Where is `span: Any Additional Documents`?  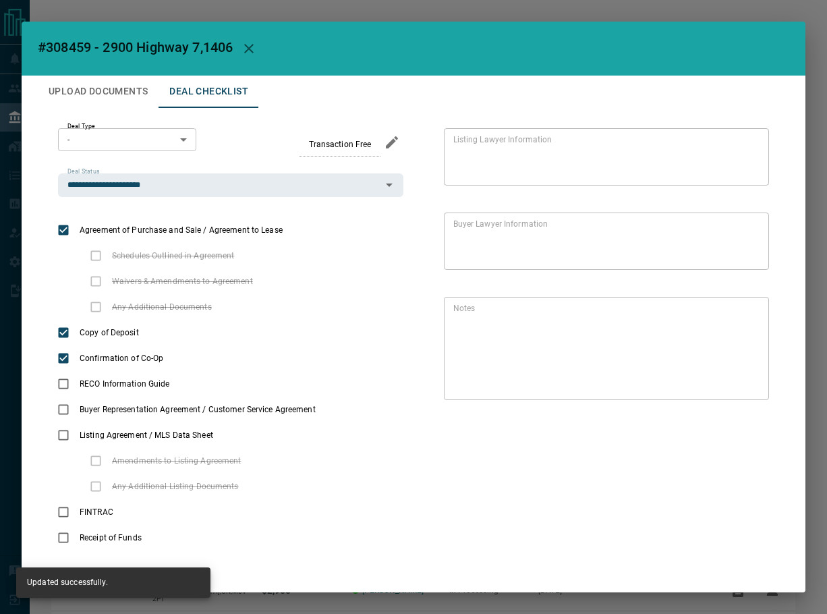 span: Any Additional Documents is located at coordinates (162, 307).